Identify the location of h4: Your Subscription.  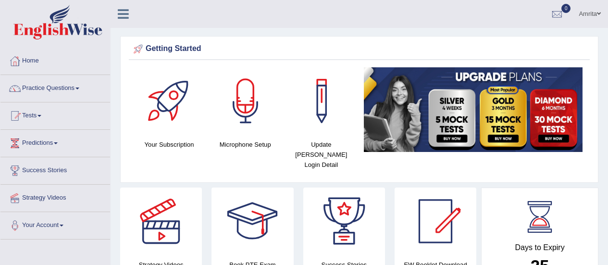
(169, 144).